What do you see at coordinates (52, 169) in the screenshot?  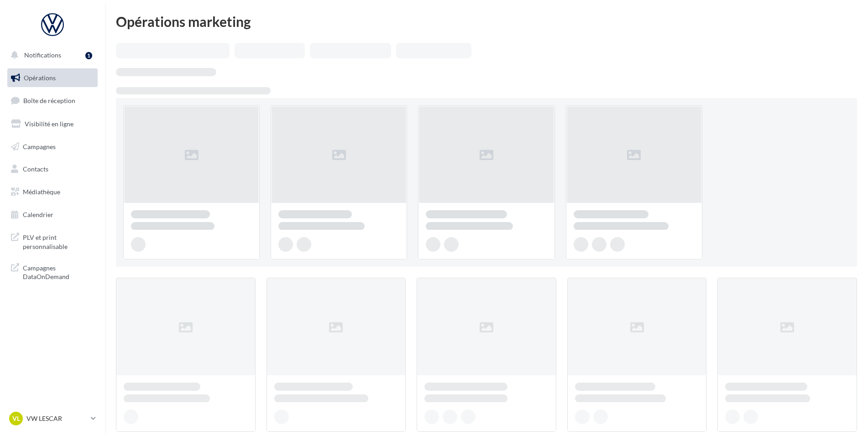 I see `a: Contacts` at bounding box center [52, 169].